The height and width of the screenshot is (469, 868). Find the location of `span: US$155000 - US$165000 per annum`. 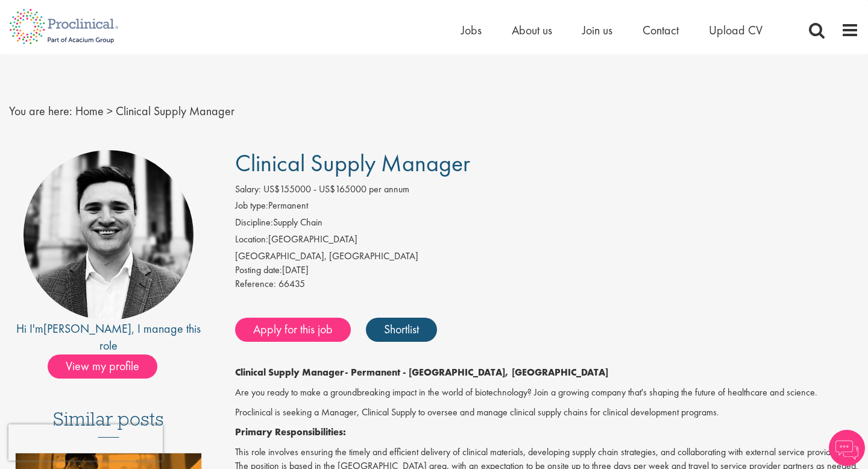

span: US$155000 - US$165000 per annum is located at coordinates (336, 188).